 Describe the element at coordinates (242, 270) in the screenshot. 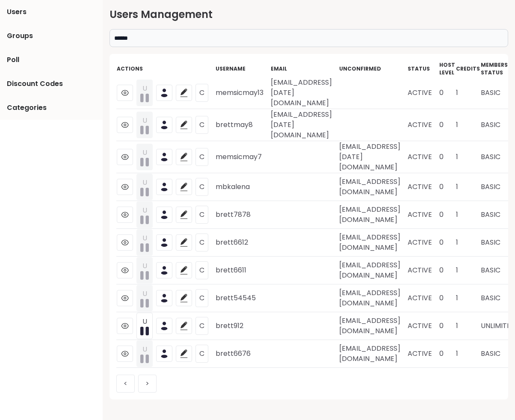

I see `td: brett6611` at that location.